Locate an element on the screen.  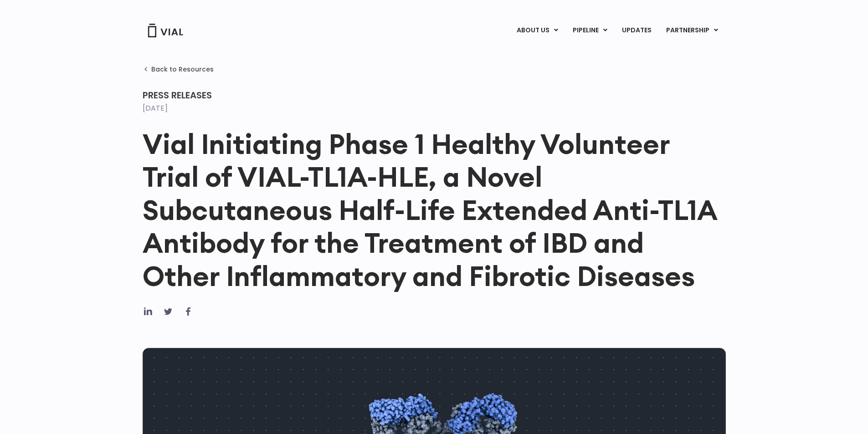
span: Press Releases is located at coordinates (177, 95).